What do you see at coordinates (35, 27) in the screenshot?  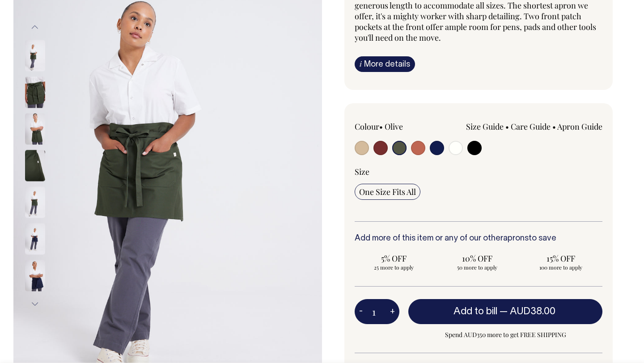 I see `button: Previous` at bounding box center [35, 27].